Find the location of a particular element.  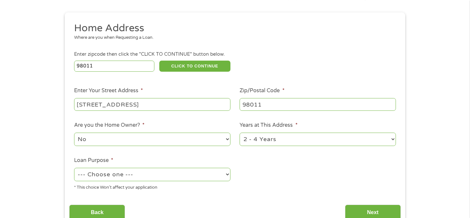

div: Enter zipcode then click the "CLICK TO CONTINUE" button below. is located at coordinates (235, 54).